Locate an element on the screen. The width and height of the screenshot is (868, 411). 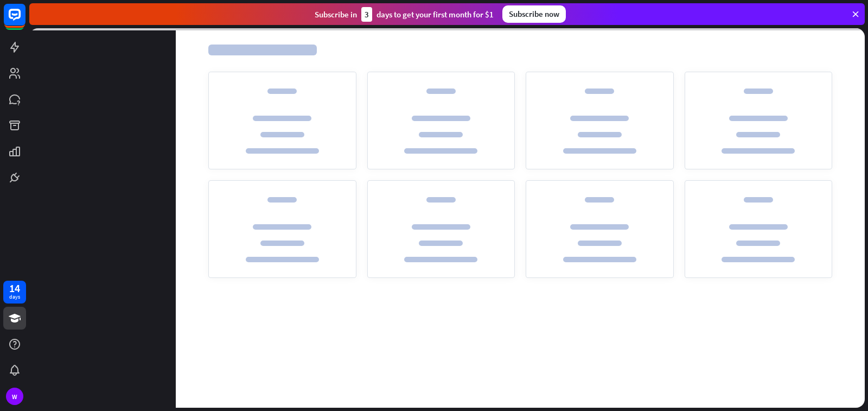
div: 3 is located at coordinates (367, 14).